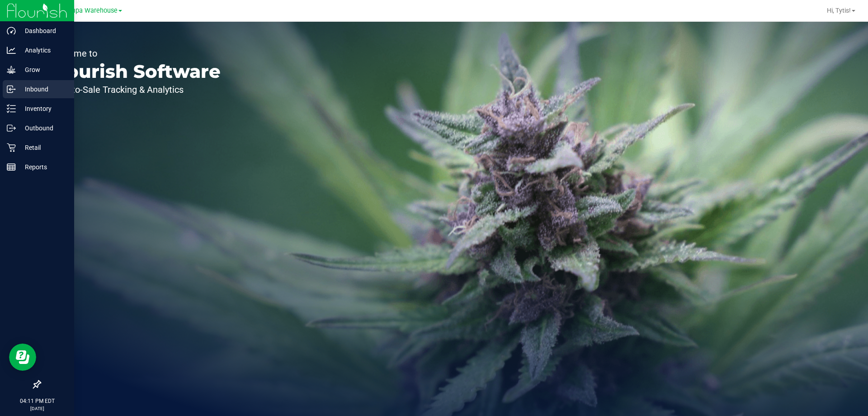  I want to click on p: Retail, so click(43, 147).